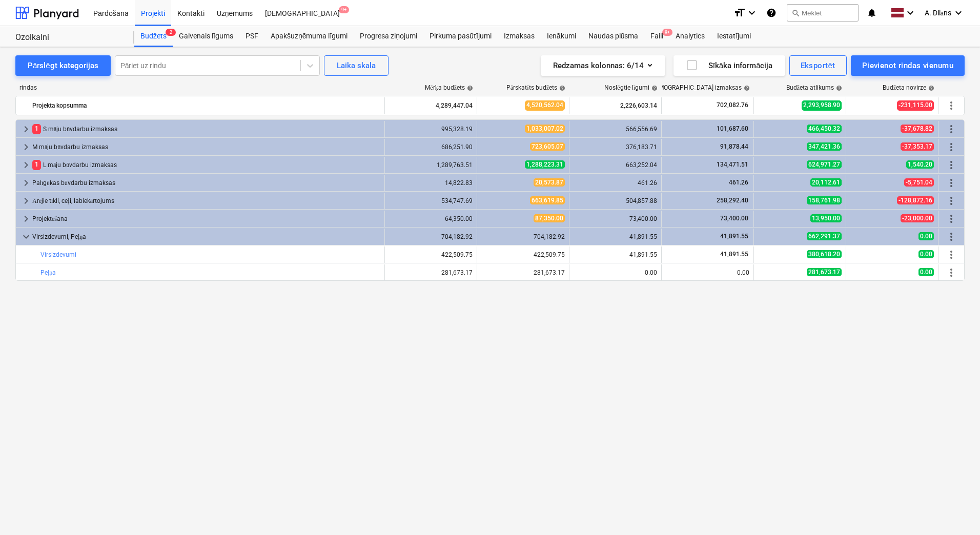  I want to click on span: 2,293,958.90, so click(822, 105).